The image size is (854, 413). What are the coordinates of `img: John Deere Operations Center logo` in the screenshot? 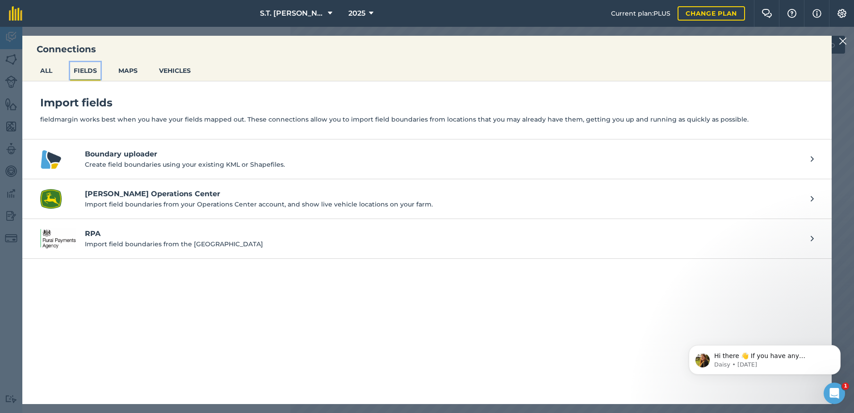 It's located at (51, 199).